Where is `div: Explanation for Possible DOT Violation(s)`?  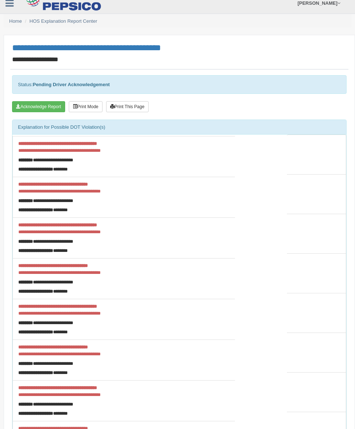
div: Explanation for Possible DOT Violation(s) is located at coordinates (180, 127).